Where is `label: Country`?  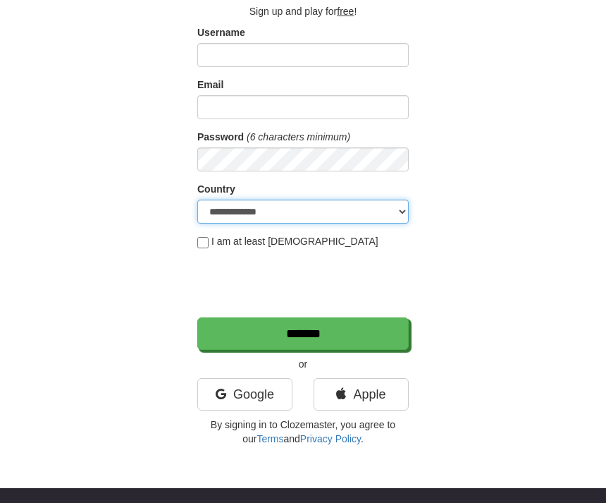 label: Country is located at coordinates (216, 189).